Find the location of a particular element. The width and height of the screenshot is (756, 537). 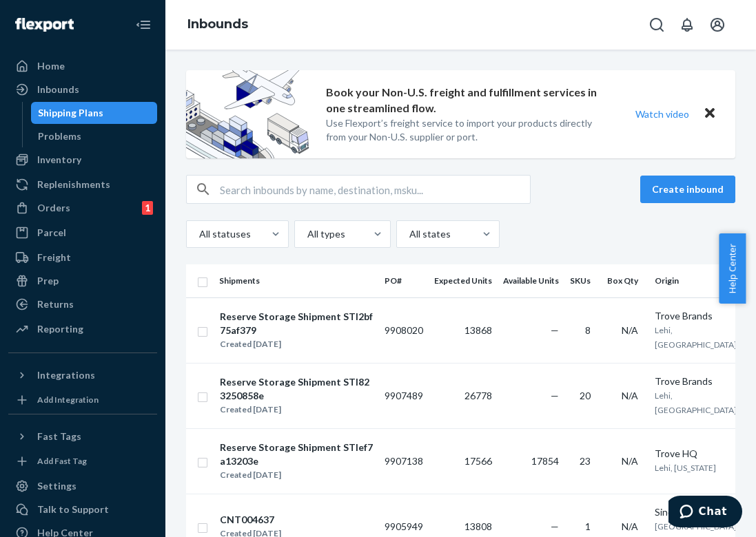

button: Open Search Box is located at coordinates (657, 25).